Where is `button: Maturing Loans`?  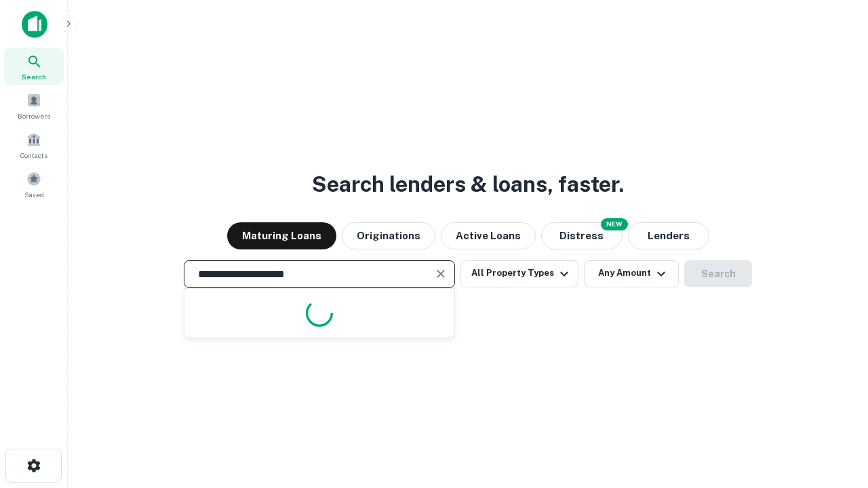
button: Maturing Loans is located at coordinates (281, 236).